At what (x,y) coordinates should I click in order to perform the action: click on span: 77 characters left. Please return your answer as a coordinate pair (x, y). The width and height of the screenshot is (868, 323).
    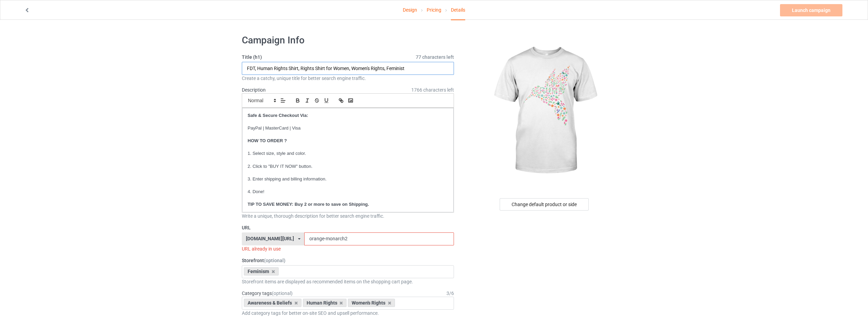
    Looking at the image, I should click on (435, 57).